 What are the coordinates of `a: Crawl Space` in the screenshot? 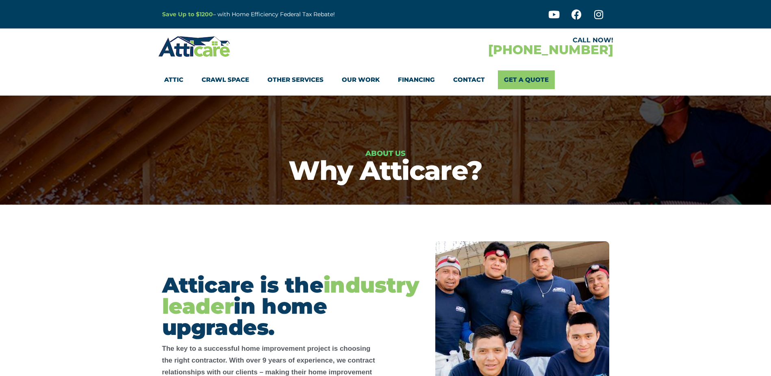 It's located at (225, 80).